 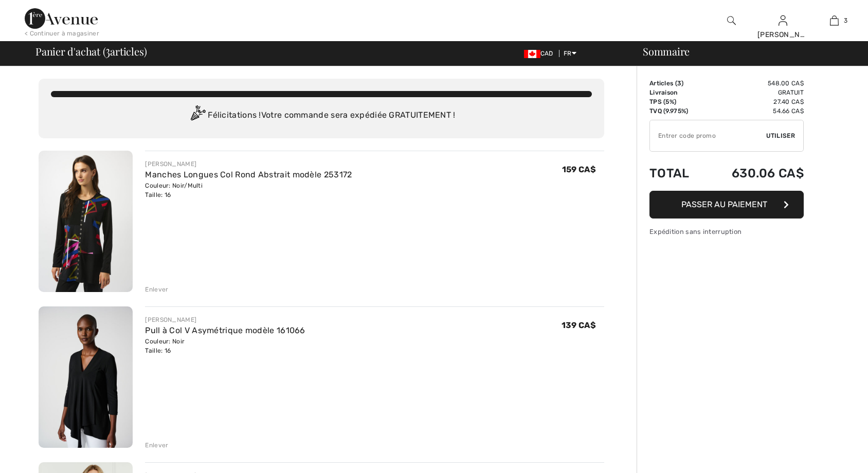 I want to click on td: Livraison, so click(x=677, y=92).